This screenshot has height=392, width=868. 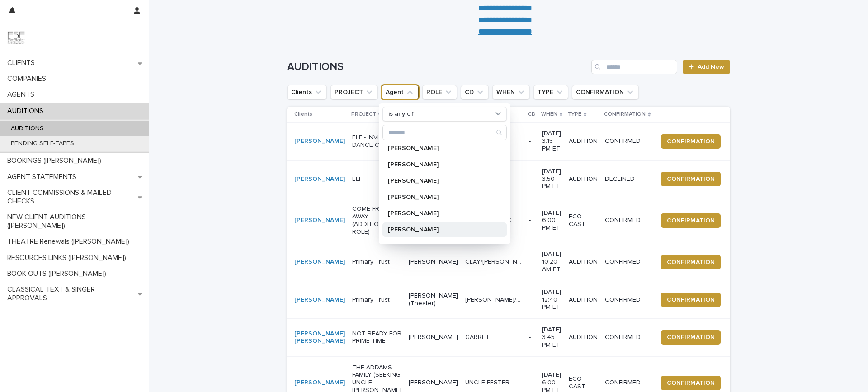 What do you see at coordinates (376, 338) in the screenshot?
I see `p: NOT READY FOR PRIME TIME` at bounding box center [376, 338].